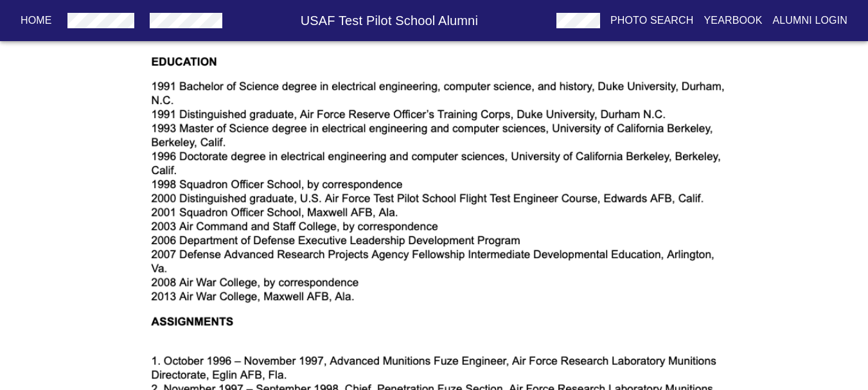 The image size is (868, 390). Describe the element at coordinates (652, 21) in the screenshot. I see `p: Photo Search` at that location.